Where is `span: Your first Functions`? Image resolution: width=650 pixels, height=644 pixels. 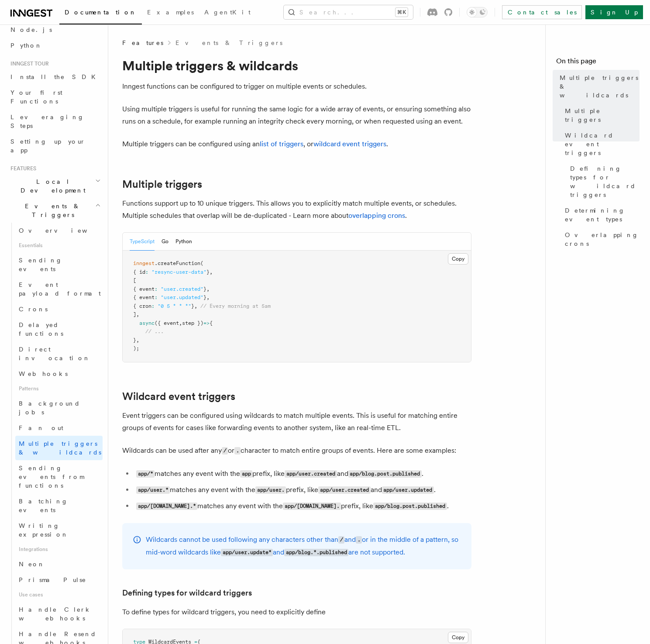
span: Your first Functions is located at coordinates (36, 97).